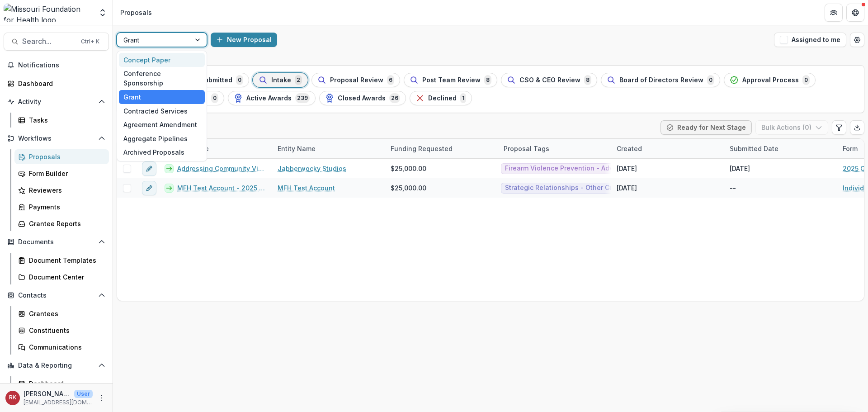 The height and width of the screenshot is (412, 868). Describe the element at coordinates (56, 102) in the screenshot. I see `span: Activity` at that location.